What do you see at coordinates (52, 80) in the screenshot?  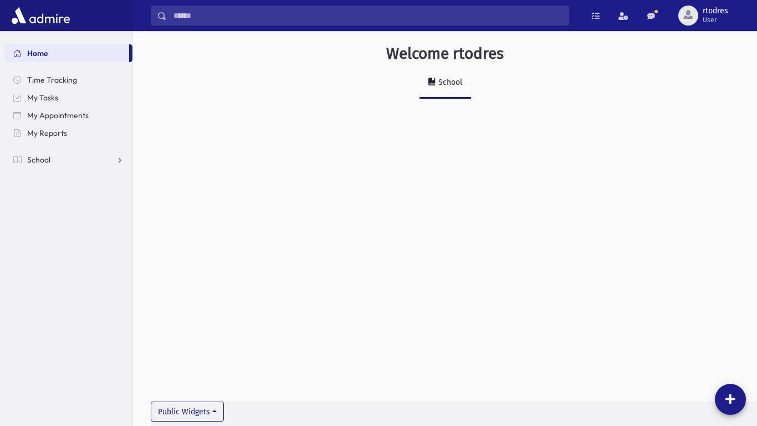 I see `span: Time Tracking` at bounding box center [52, 80].